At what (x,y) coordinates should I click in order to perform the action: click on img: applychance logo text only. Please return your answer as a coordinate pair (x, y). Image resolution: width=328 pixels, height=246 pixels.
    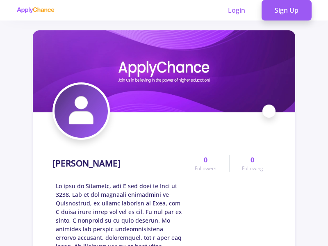
    Looking at the image, I should click on (35, 10).